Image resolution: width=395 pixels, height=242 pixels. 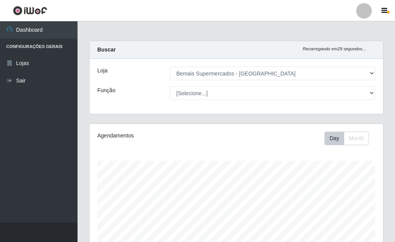 I want to click on label: Função, so click(x=106, y=90).